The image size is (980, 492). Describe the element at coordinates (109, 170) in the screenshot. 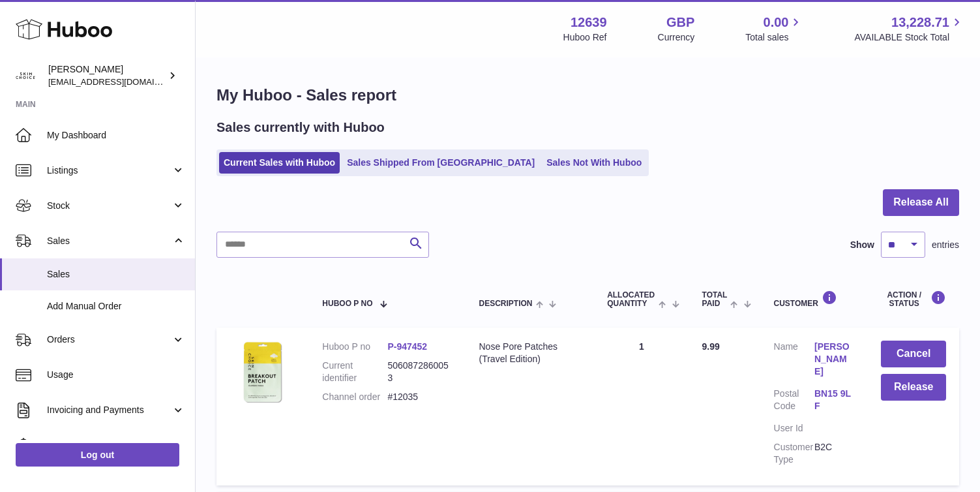

I see `span: Listings` at that location.